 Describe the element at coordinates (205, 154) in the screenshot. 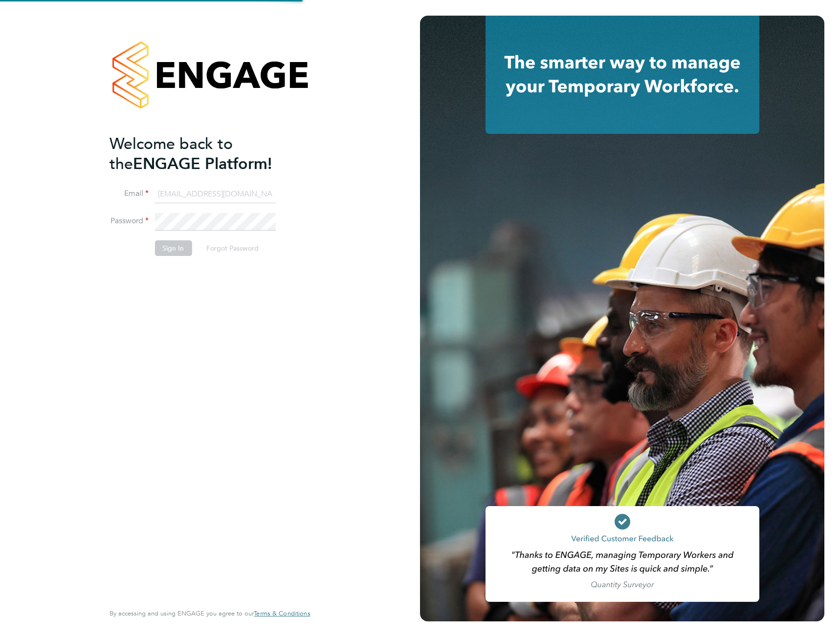

I see `h2: ENGAGE Platform!` at that location.